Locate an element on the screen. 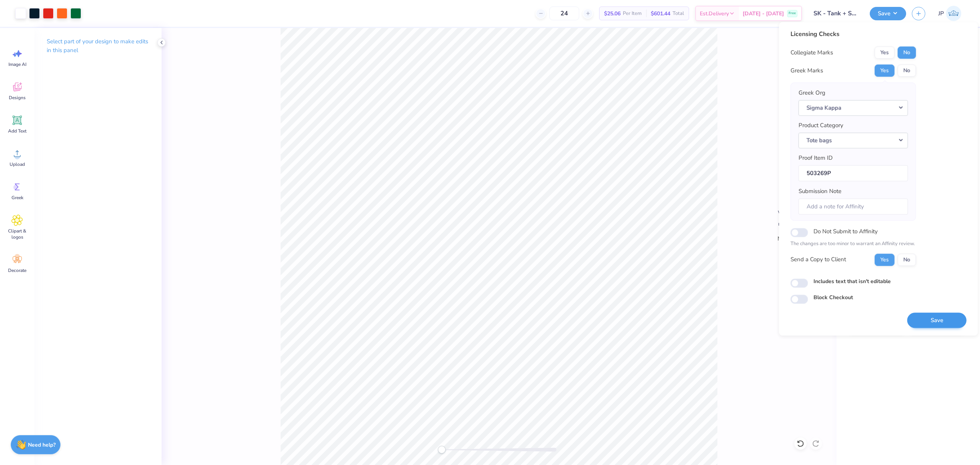 The width and height of the screenshot is (980, 465). label: Greek Org is located at coordinates (812, 93).